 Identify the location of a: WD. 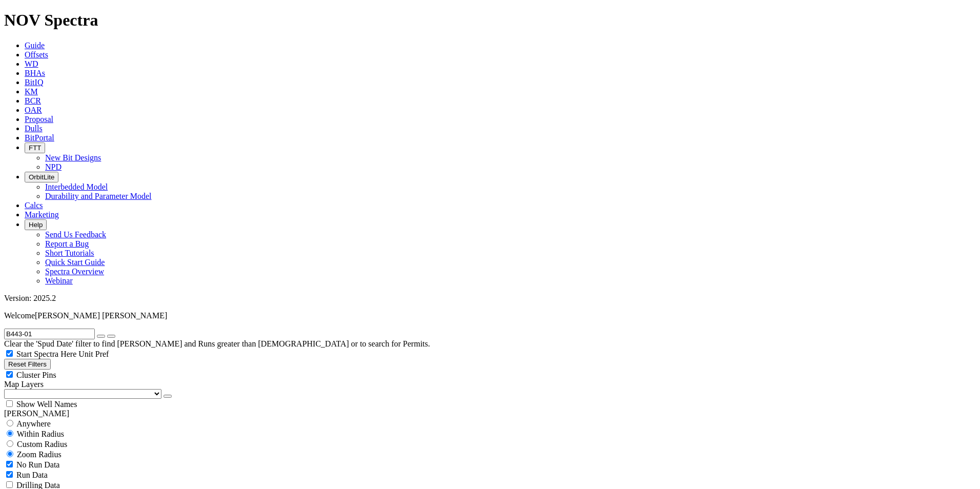
(31, 64).